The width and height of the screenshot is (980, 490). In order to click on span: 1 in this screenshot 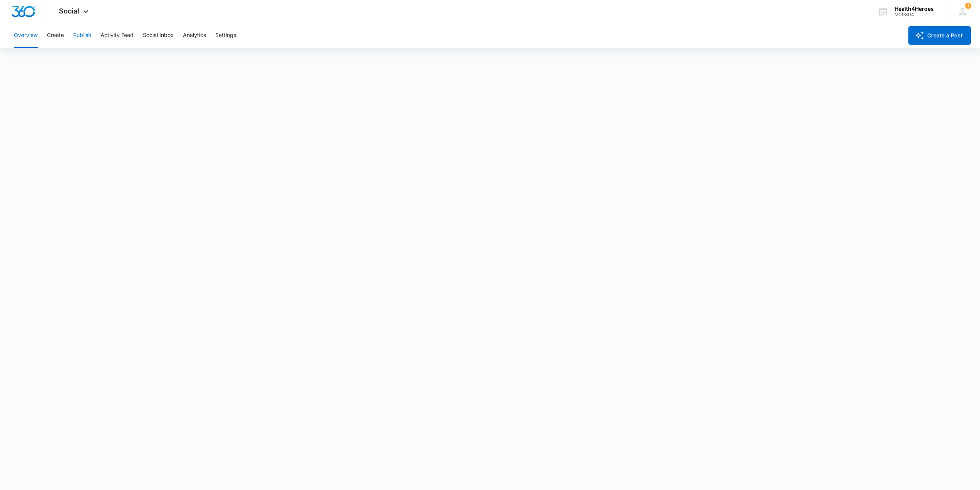, I will do `click(968, 6)`.